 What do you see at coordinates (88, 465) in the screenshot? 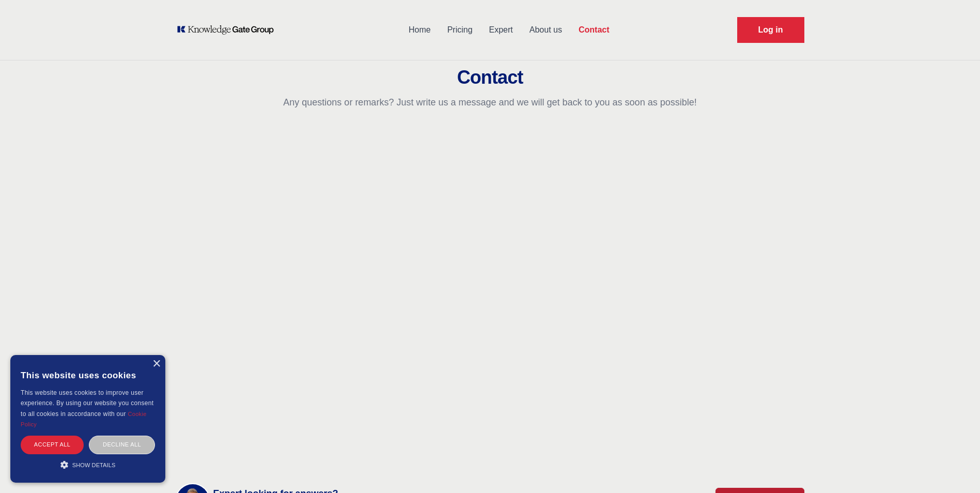
I see `div: Show details` at bounding box center [88, 465].